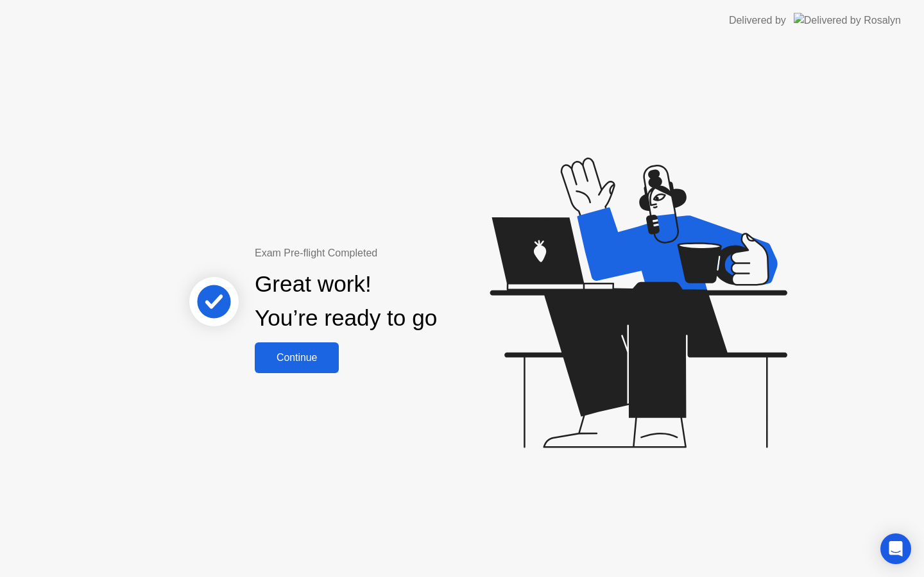  I want to click on button: Continue, so click(297, 358).